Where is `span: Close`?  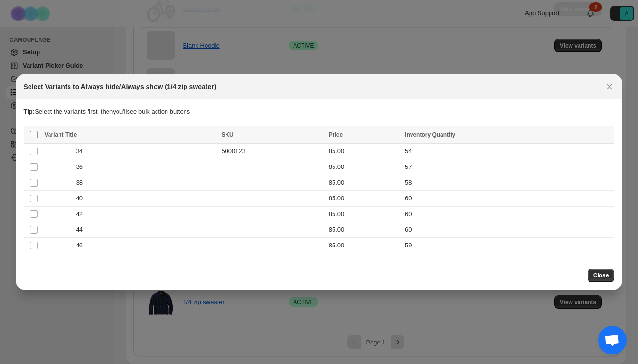 span: Close is located at coordinates (601, 276).